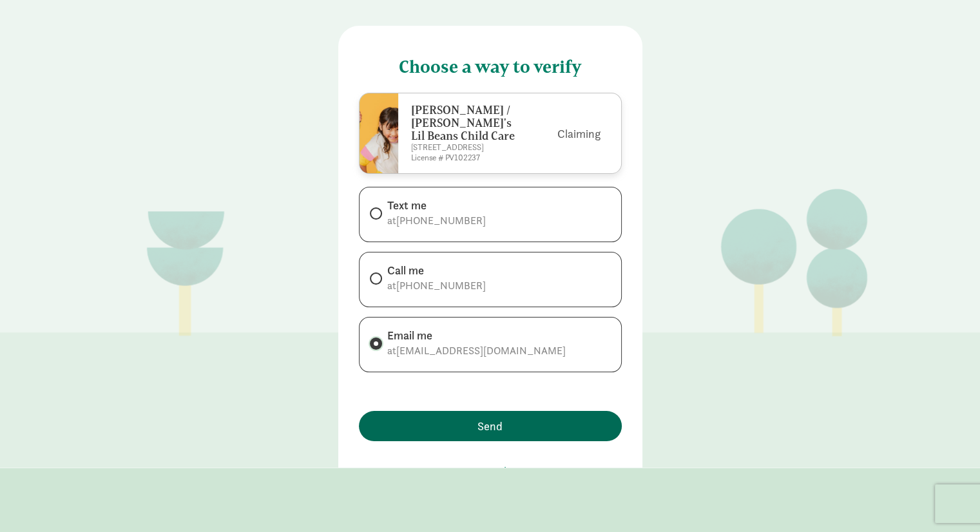  Describe the element at coordinates (490, 472) in the screenshot. I see `button: Go back` at that location.